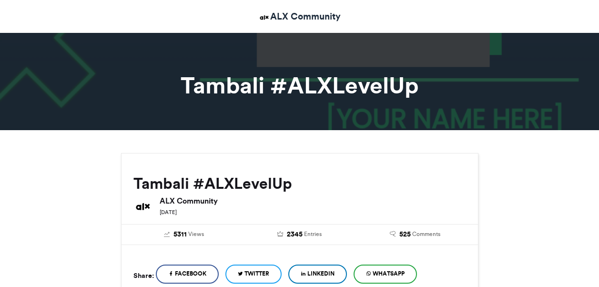 The width and height of the screenshot is (599, 287). What do you see at coordinates (196, 234) in the screenshot?
I see `span: Views` at bounding box center [196, 234].